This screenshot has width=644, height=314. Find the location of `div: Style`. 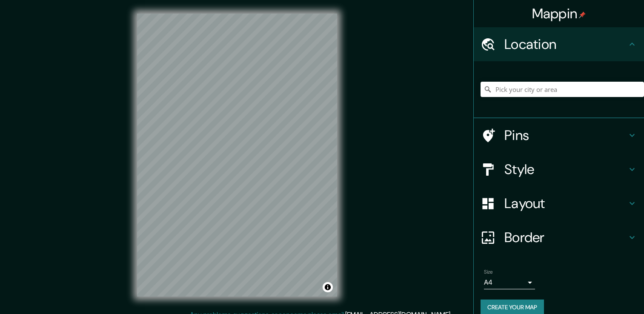

div: Style is located at coordinates (559, 169).